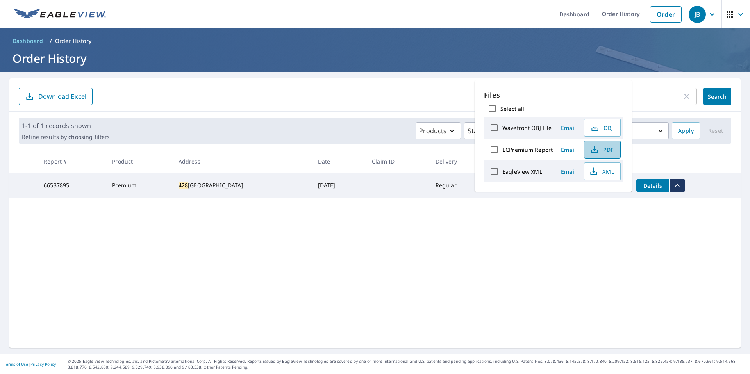  Describe the element at coordinates (16, 365) in the screenshot. I see `a: Terms of Use` at that location.